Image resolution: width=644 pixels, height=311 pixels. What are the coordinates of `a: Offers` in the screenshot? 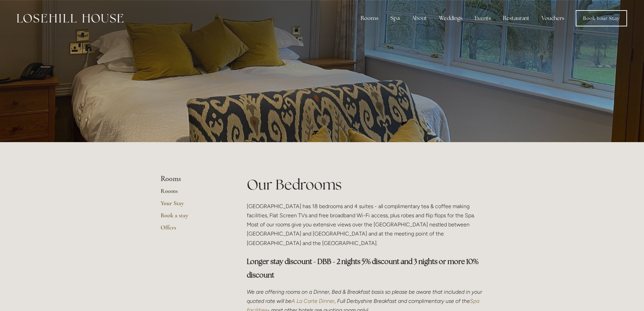 It's located at (193, 229).